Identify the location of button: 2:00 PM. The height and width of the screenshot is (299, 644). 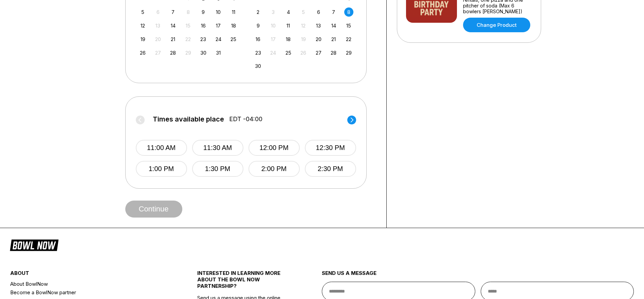
(274, 169).